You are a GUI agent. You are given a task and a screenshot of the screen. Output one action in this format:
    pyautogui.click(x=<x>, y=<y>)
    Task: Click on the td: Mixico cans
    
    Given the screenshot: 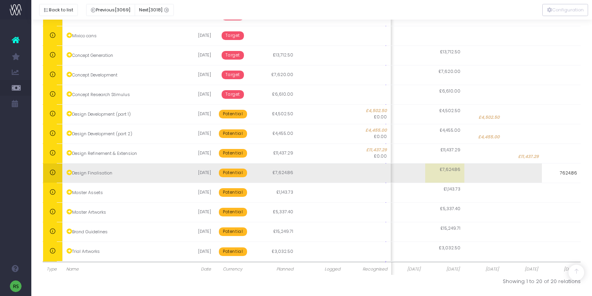 What is the action you would take?
    pyautogui.click(x=121, y=36)
    